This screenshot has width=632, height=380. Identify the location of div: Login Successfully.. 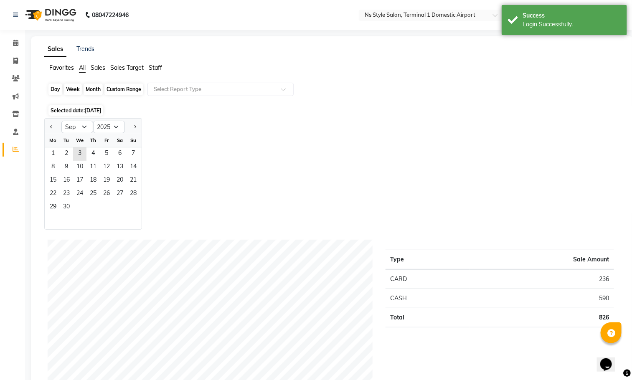
(571, 24).